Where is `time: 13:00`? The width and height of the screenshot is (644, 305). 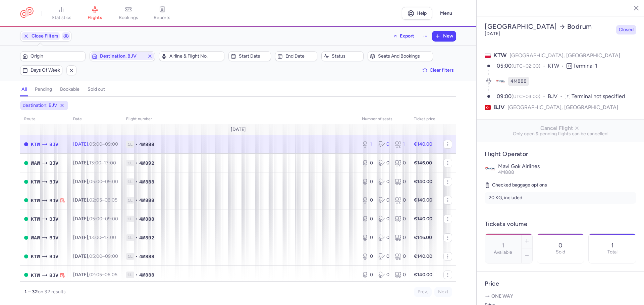
time: 13:00 is located at coordinates (95, 238).